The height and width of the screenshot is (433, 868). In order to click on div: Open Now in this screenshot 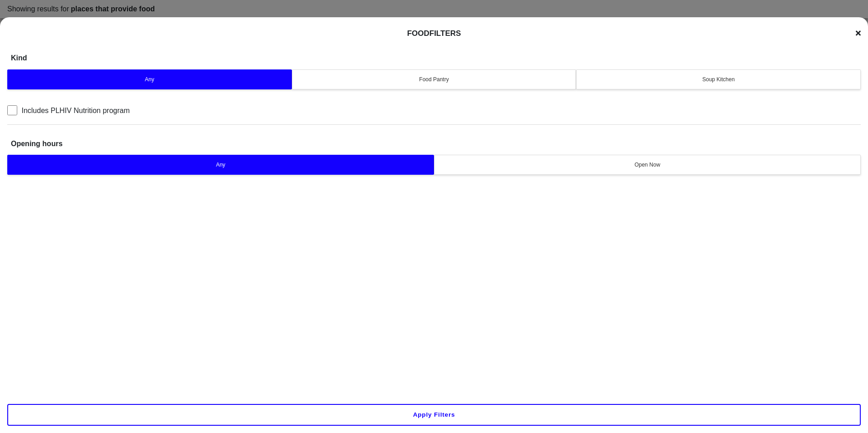, I will do `click(647, 165)`.